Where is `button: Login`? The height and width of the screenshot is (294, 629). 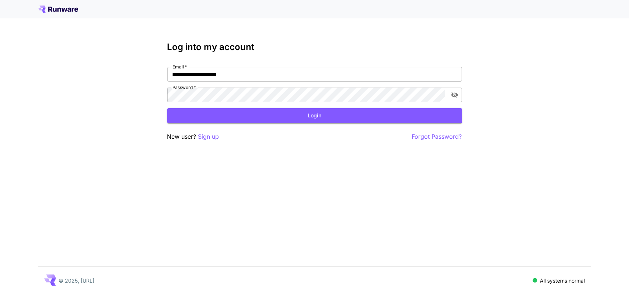
button: Login is located at coordinates (315, 116).